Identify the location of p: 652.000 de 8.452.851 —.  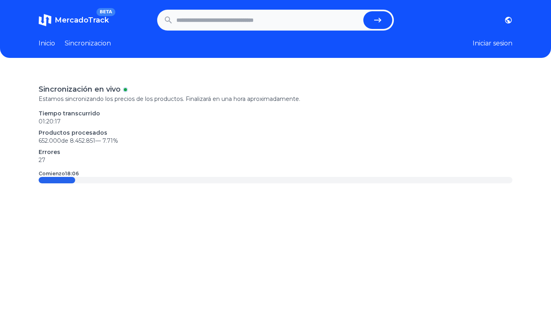
(275, 141).